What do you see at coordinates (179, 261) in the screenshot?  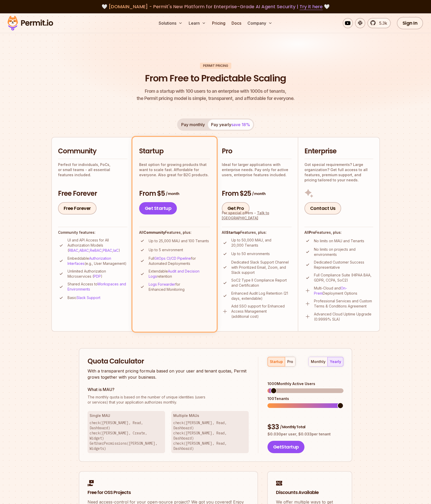 I see `p: Full for Automated Deployments` at bounding box center [179, 261].